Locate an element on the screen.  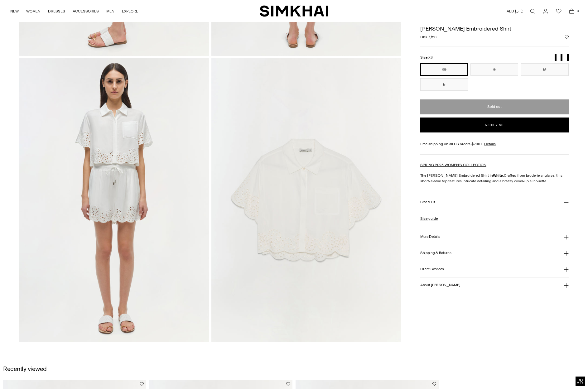
a: NEW is located at coordinates (14, 11).